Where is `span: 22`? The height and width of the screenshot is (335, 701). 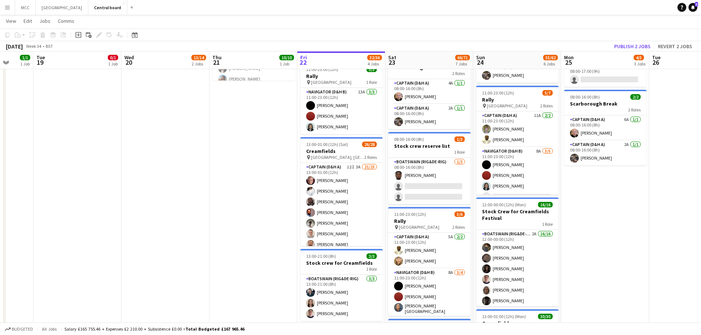 span: 22 is located at coordinates (303, 62).